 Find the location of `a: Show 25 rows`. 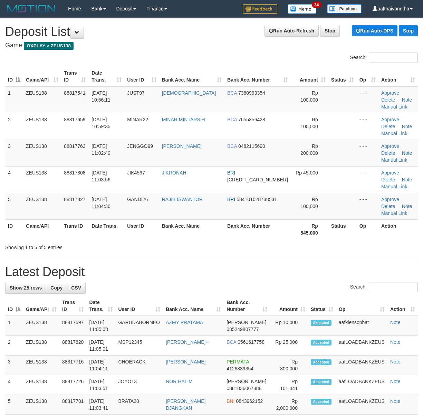

a: Show 25 rows is located at coordinates (26, 288).